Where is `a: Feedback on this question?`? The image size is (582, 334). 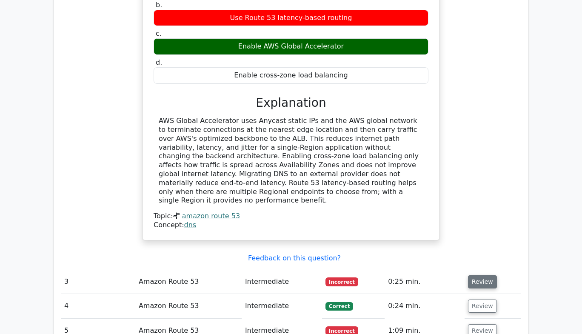 a: Feedback on this question? is located at coordinates (294, 258).